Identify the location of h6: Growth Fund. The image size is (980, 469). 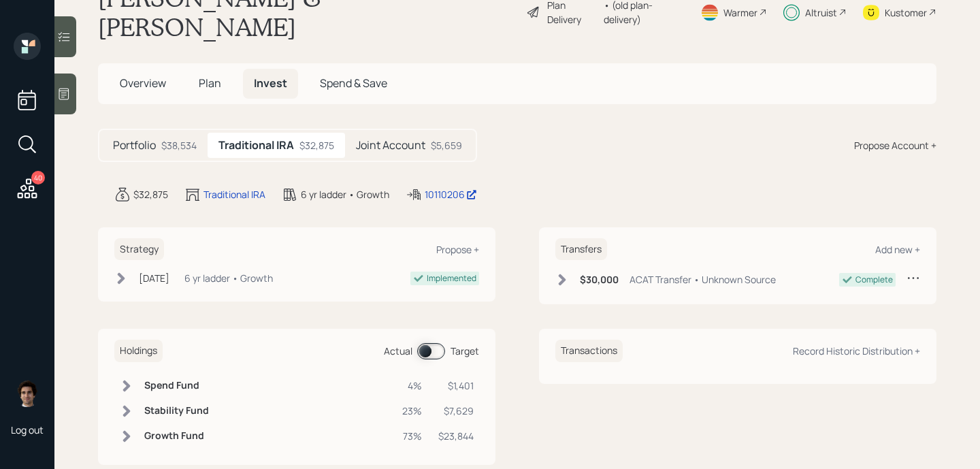
(176, 436).